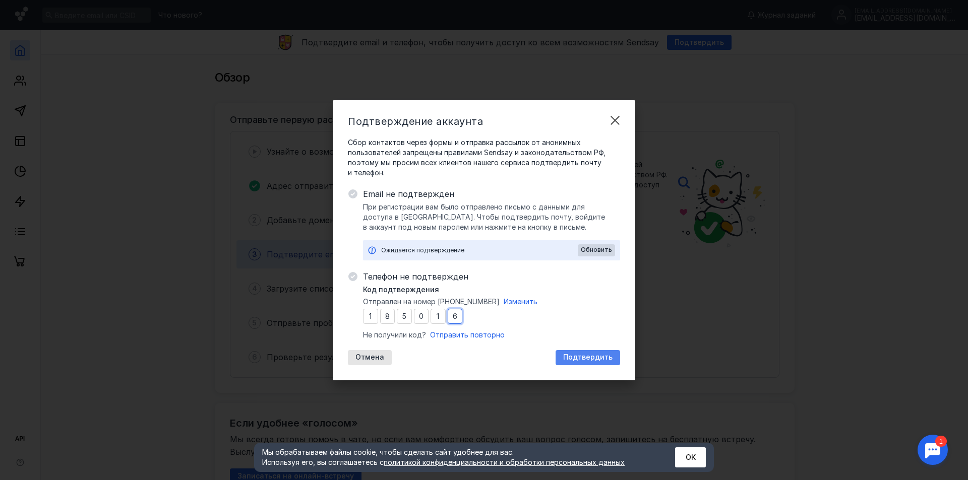 The height and width of the screenshot is (480, 968). Describe the element at coordinates (588, 358) in the screenshot. I see `button: Подтвердить` at that location.